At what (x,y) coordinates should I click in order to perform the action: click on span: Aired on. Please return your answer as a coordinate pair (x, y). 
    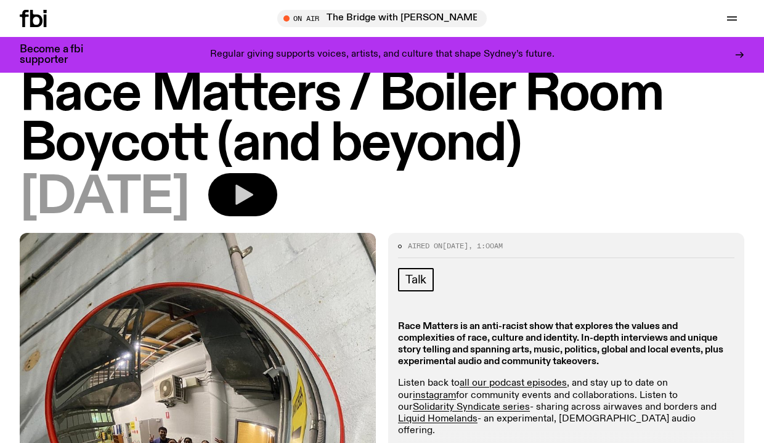
    Looking at the image, I should click on (425, 246).